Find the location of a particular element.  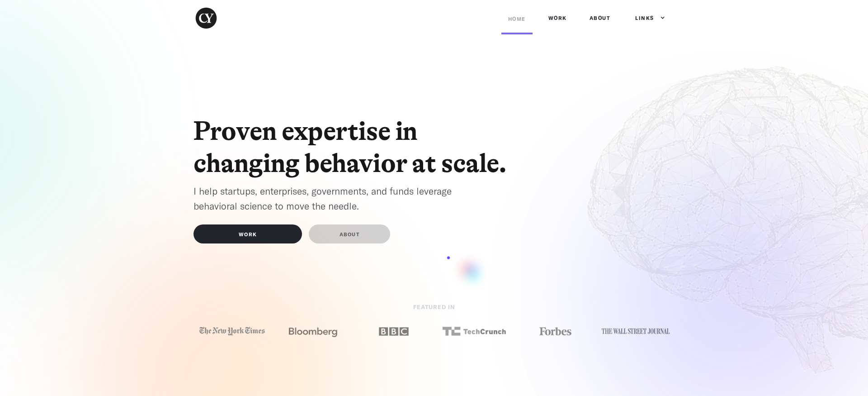

a: Home is located at coordinates (517, 20).